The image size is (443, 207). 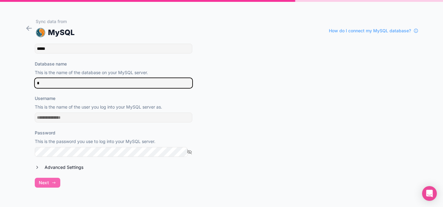 What do you see at coordinates (430, 194) in the screenshot?
I see `div: Open Intercom Messenger` at bounding box center [430, 194].